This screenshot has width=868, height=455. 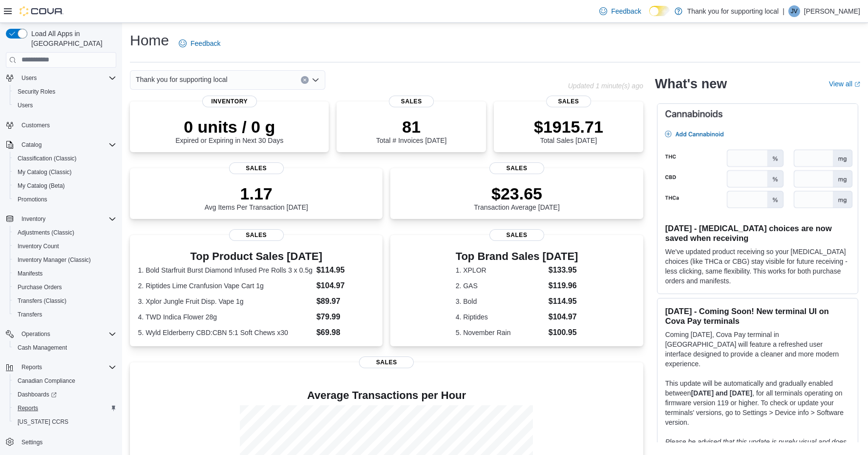 What do you see at coordinates (65, 199) in the screenshot?
I see `button: Promotions` at bounding box center [65, 199].